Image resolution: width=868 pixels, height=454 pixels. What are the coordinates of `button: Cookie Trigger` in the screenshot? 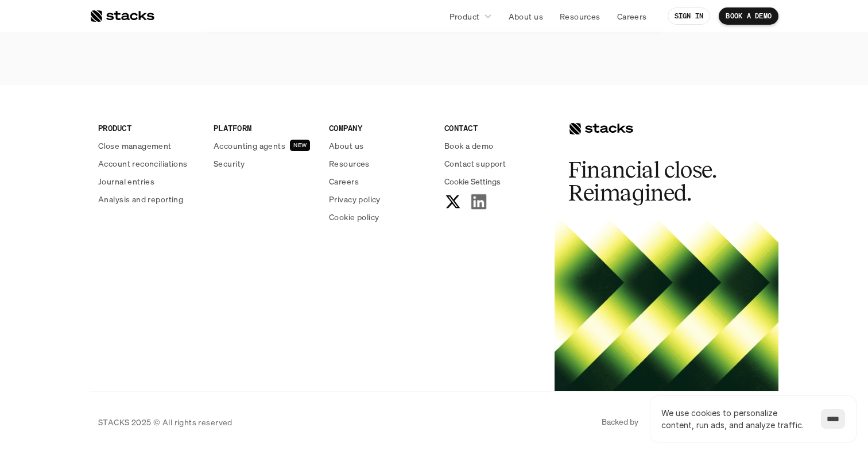 It's located at (472, 181).